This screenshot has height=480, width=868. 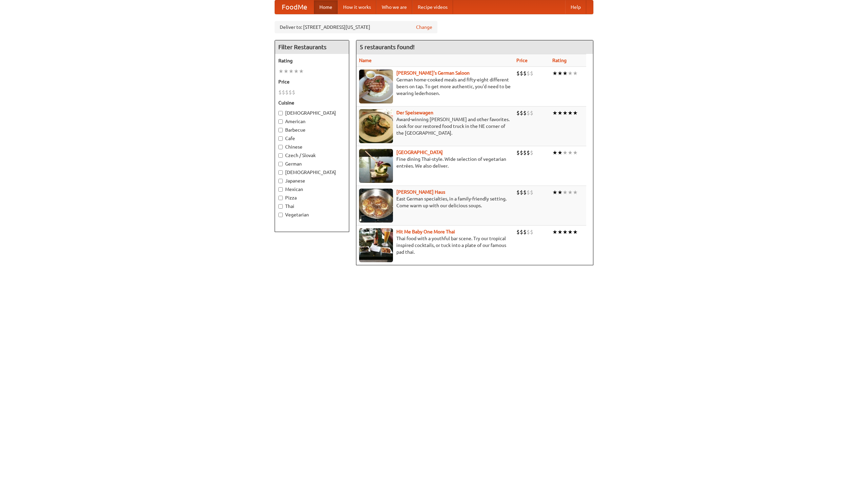 What do you see at coordinates (312, 121) in the screenshot?
I see `label: American` at bounding box center [312, 121].